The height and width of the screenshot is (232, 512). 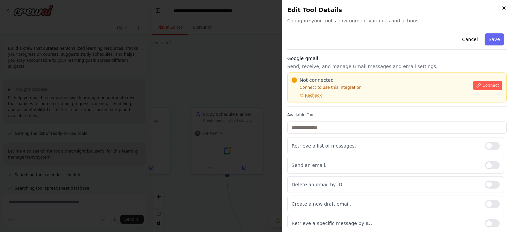 What do you see at coordinates (314, 95) in the screenshot?
I see `span: Recheck` at bounding box center [314, 95].